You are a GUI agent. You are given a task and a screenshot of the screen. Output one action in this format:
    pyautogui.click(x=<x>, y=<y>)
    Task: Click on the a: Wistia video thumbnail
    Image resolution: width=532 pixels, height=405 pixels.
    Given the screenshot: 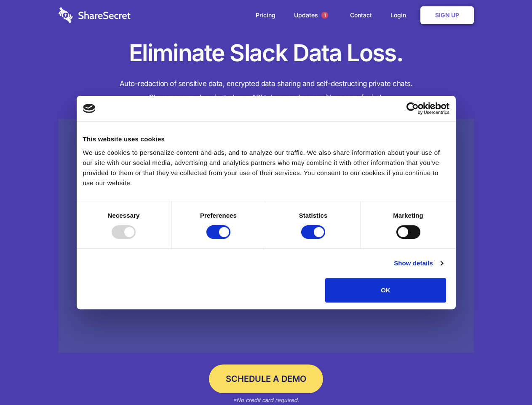 What is the action you would take?
    pyautogui.click(x=266, y=236)
    